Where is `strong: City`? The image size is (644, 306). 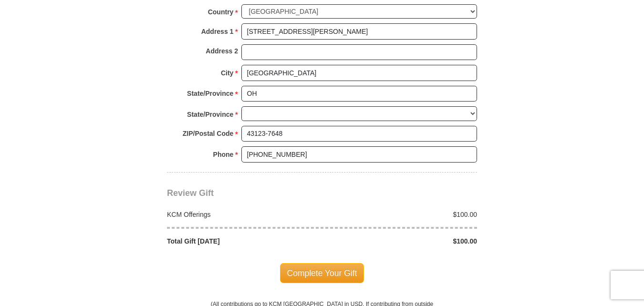 strong: City is located at coordinates (227, 73).